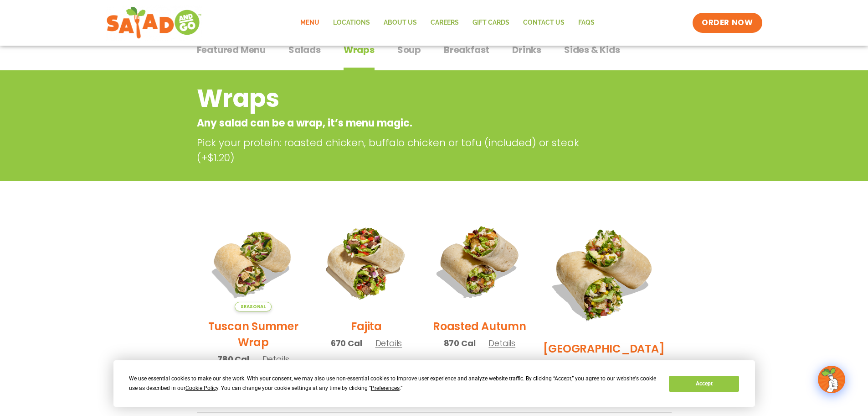 This screenshot has height=416, width=868. I want to click on span: 670 Cal, so click(346, 342).